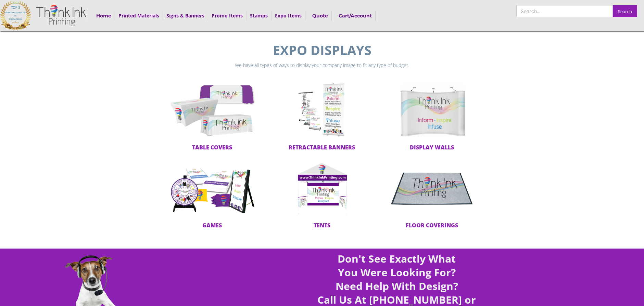 Image resolution: width=644 pixels, height=306 pixels. I want to click on input: Search…, so click(565, 11).